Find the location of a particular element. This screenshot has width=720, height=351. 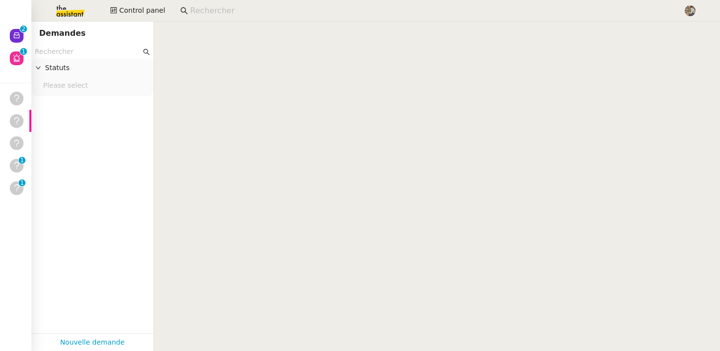

img: 388bd129-7e3b-4cb1-84b4-92a3d763e9b7 is located at coordinates (690, 11).